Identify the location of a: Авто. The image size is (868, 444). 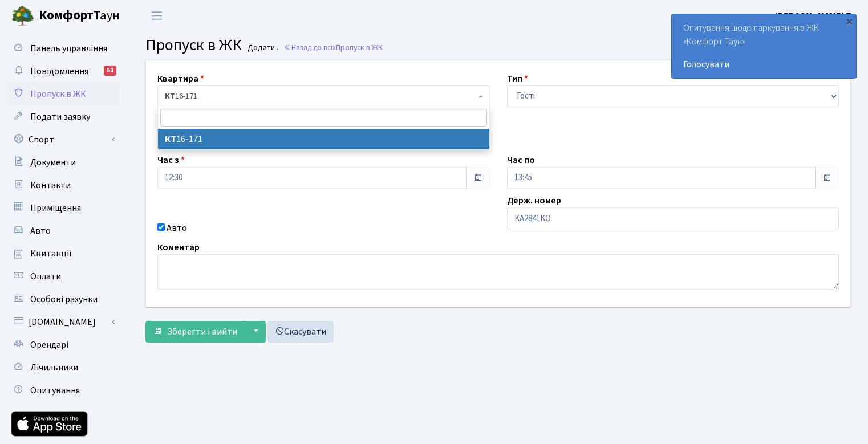
(63, 231).